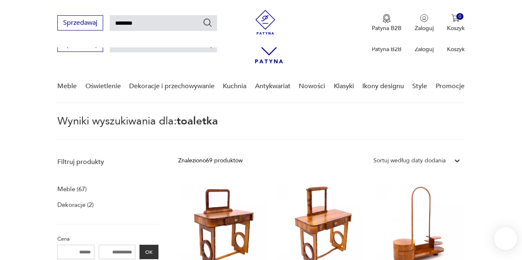  I want to click on img: Ikona koszyka, so click(455, 18).